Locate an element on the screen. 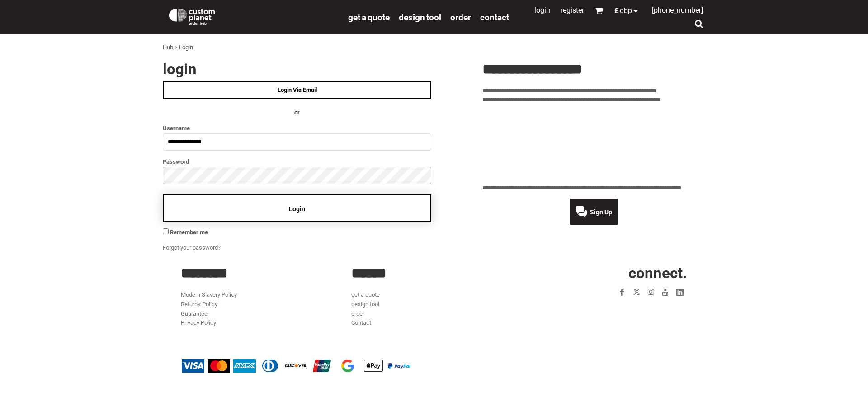 The image size is (868, 412). img: China UnionPay is located at coordinates (322, 366).